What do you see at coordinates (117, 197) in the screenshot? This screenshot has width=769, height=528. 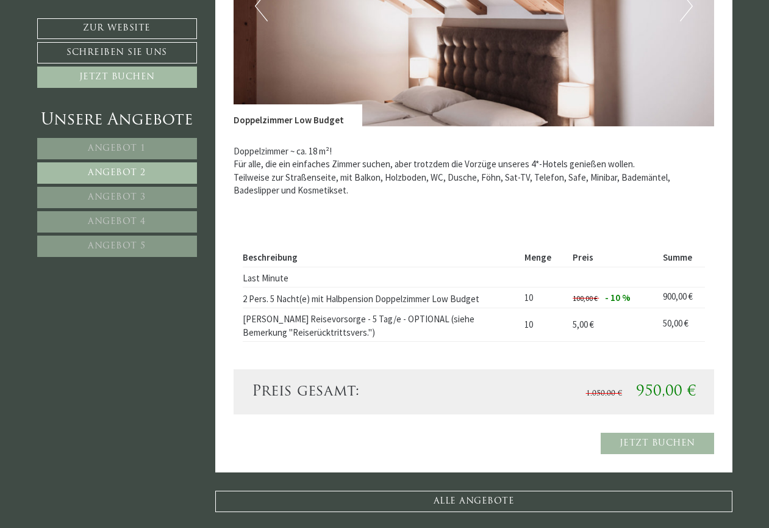 I see `span: Angebot 3` at bounding box center [117, 197].